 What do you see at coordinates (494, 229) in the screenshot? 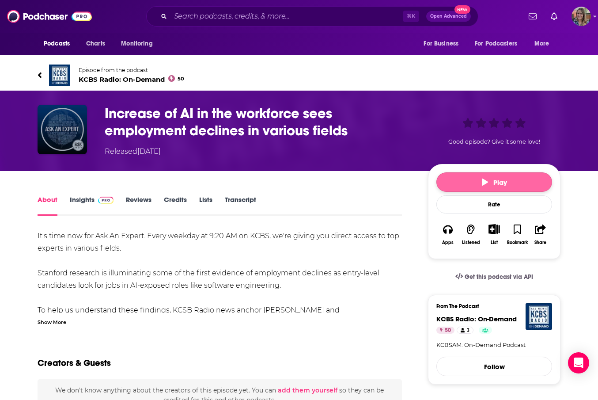
I see `button: Show More Button` at bounding box center [494, 229].